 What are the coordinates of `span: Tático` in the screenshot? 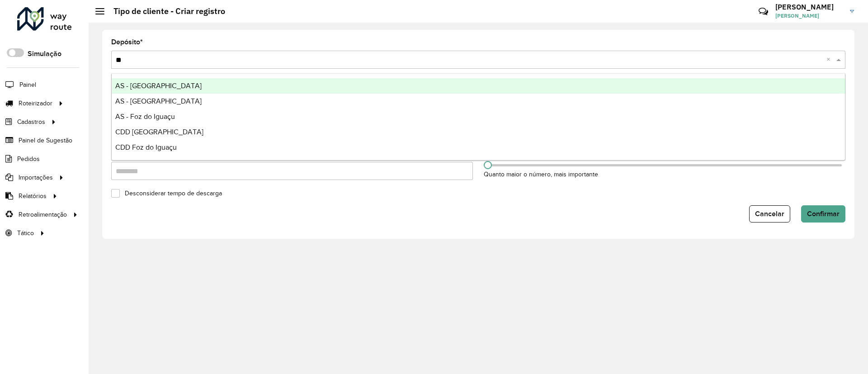 It's located at (26, 233).